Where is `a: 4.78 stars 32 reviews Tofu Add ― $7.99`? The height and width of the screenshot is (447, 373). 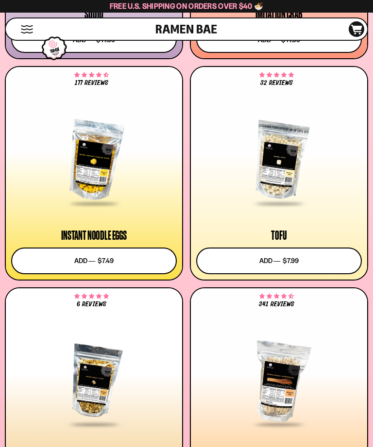 a: 4.78 stars 32 reviews Tofu Add ― $7.99 is located at coordinates (279, 173).